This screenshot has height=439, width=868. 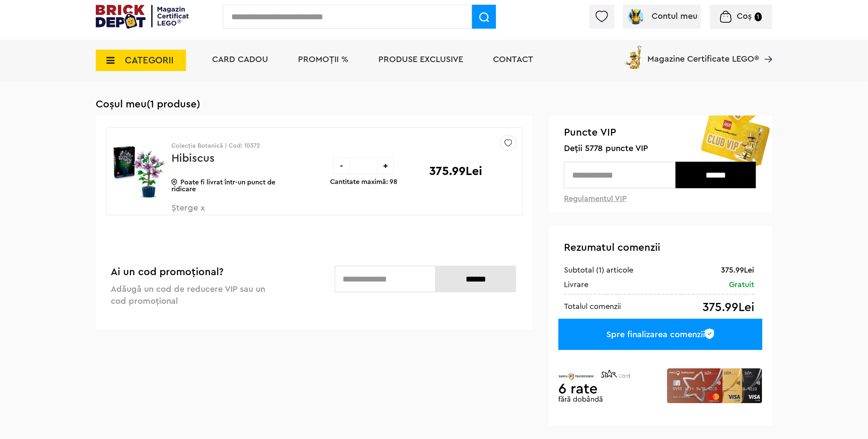 What do you see at coordinates (323, 60) in the screenshot?
I see `span: PROMOȚII %` at bounding box center [323, 60].